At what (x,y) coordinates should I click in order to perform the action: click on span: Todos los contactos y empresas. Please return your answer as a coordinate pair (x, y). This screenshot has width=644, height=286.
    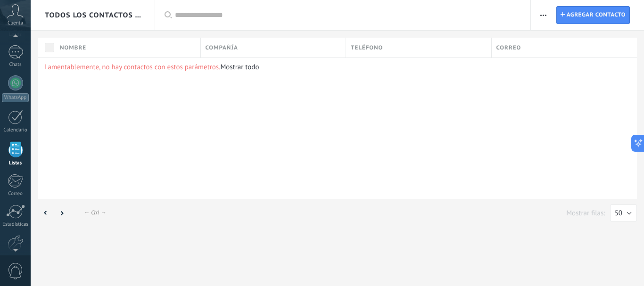
    Looking at the image, I should click on (93, 15).